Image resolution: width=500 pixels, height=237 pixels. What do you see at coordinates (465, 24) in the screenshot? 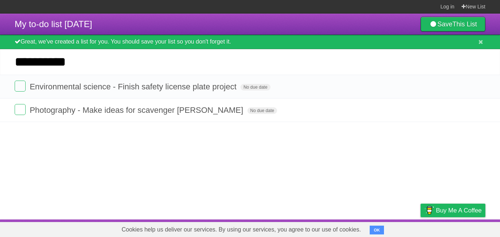
I see `b: This List` at bounding box center [465, 24].